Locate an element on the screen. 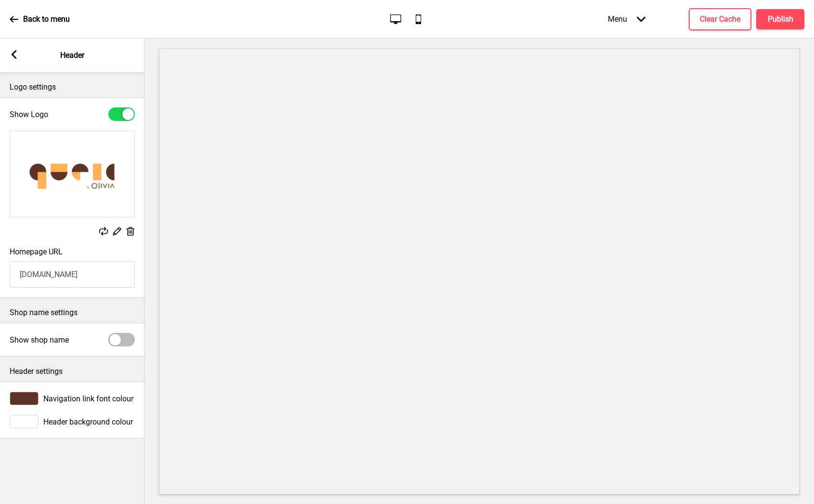  h4: Publish is located at coordinates (780, 20).